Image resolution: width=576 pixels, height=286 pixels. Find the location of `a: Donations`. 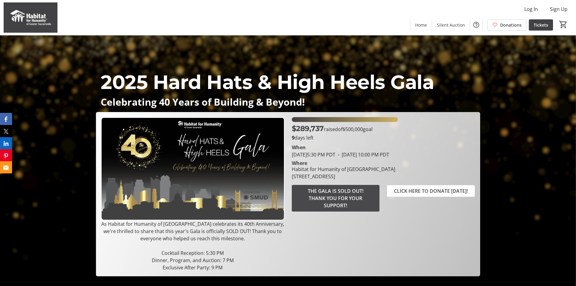

a: Donations is located at coordinates (507, 25).